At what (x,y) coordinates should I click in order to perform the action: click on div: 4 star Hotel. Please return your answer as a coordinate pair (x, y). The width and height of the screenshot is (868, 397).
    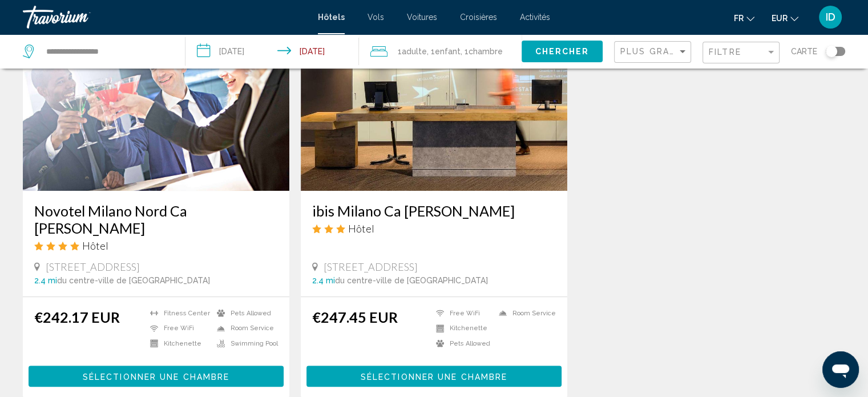
    Looking at the image, I should click on (156, 246).